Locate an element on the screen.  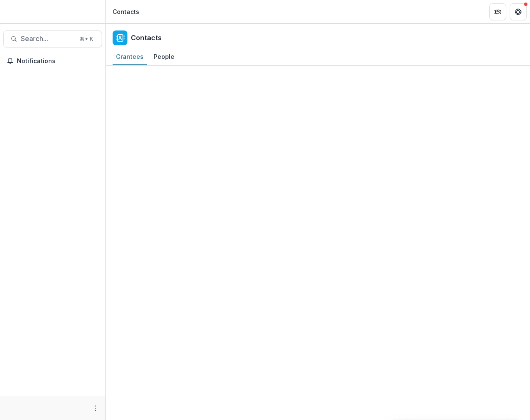
nav: breadcrumb is located at coordinates (126, 12).